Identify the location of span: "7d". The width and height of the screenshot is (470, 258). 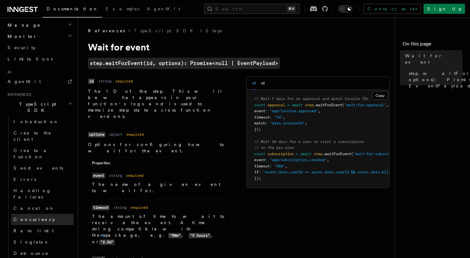
(278, 117).